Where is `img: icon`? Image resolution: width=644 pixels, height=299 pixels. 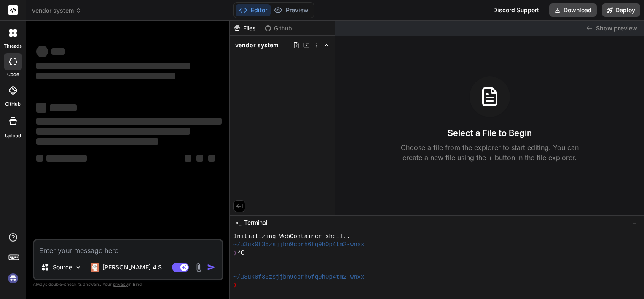 img: icon is located at coordinates (211, 267).